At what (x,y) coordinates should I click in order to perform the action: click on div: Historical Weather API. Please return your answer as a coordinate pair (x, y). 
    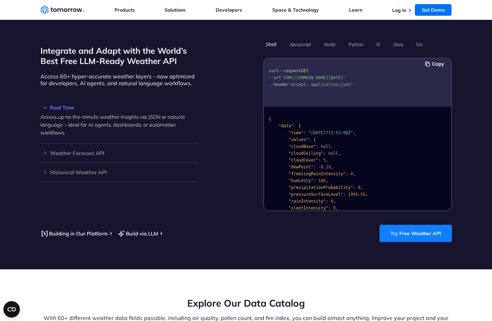
    Looking at the image, I should click on (119, 172).